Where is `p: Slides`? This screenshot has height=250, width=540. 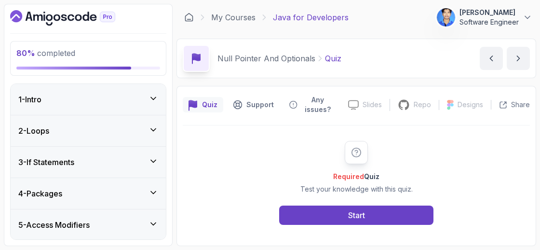
p: Slides is located at coordinates (372, 105).